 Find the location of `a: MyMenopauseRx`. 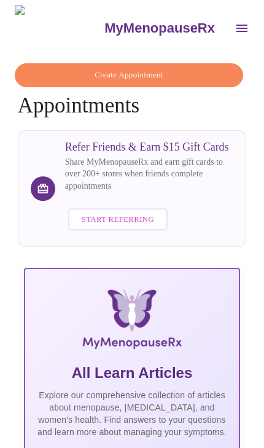

a: MyMenopauseRx is located at coordinates (165, 28).